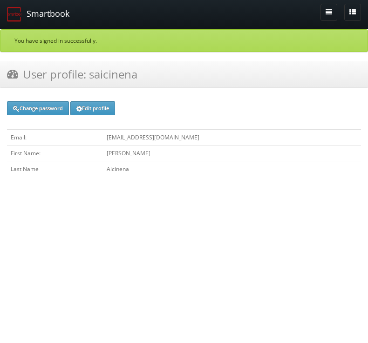  What do you see at coordinates (184, 40) in the screenshot?
I see `p: You have signed in successfully.` at bounding box center [184, 40].